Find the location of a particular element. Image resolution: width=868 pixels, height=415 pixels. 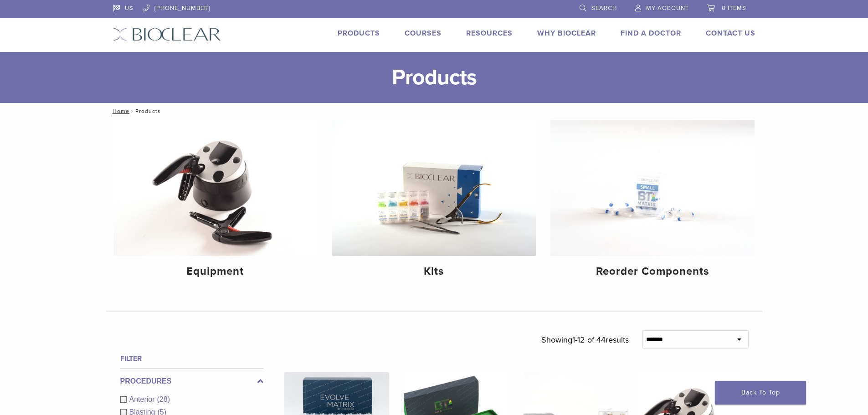

a: Home is located at coordinates (119, 111).